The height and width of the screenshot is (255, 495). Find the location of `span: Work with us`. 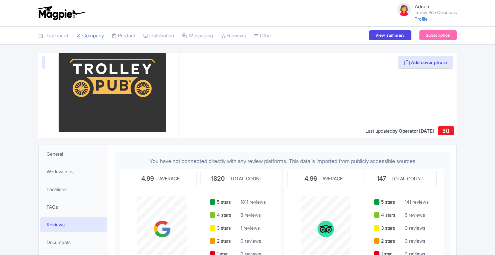

span: Work with us is located at coordinates (60, 171).